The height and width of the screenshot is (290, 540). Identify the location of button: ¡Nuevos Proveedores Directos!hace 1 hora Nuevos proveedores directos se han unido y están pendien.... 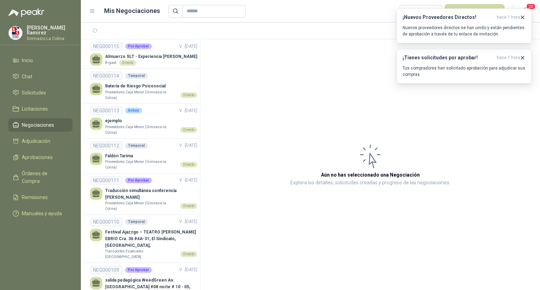
(464, 26).